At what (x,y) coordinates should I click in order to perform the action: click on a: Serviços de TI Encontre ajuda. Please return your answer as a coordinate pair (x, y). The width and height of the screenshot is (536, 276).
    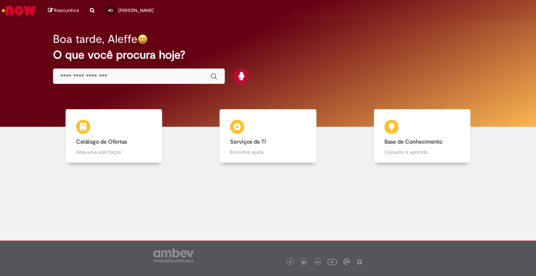
    Looking at the image, I should click on (268, 136).